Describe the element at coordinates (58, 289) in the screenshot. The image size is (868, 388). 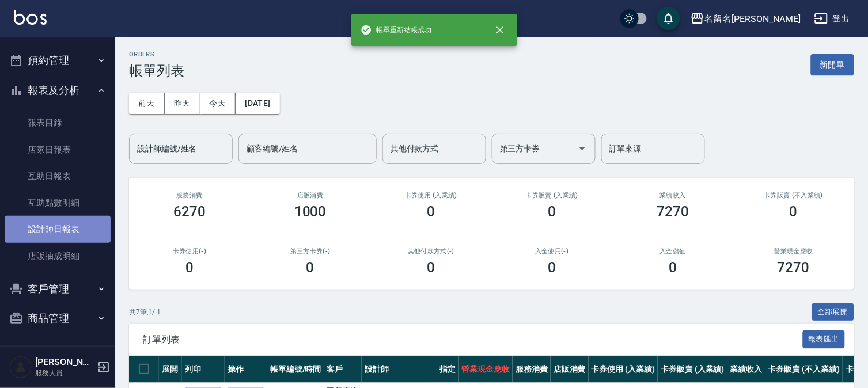
I see `button: 客戶管理` at that location.